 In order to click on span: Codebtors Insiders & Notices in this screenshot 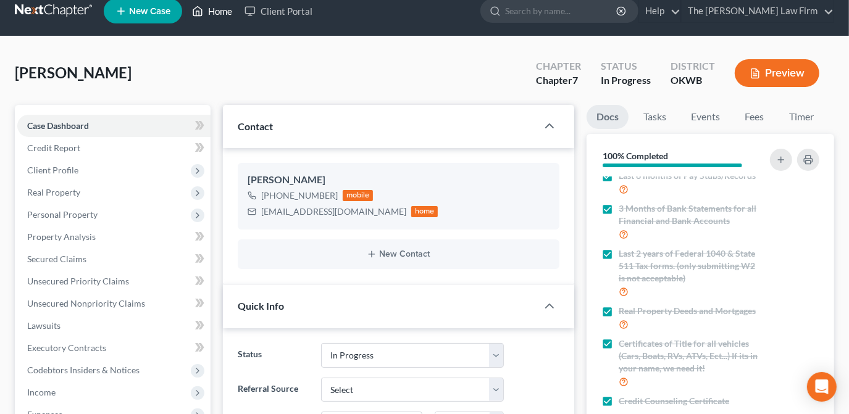, I will do `click(83, 370)`.